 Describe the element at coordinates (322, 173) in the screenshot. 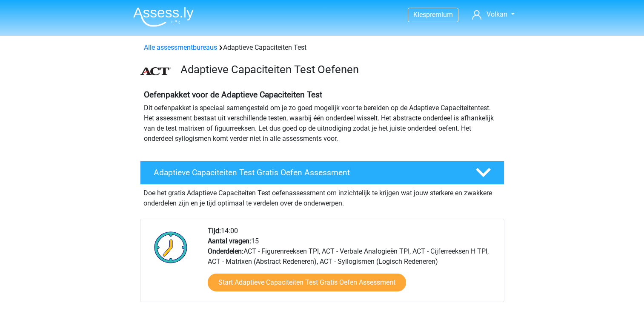

I see `a: Adaptieve Capaciteiten Test Gratis Oefen Assessment` at that location.